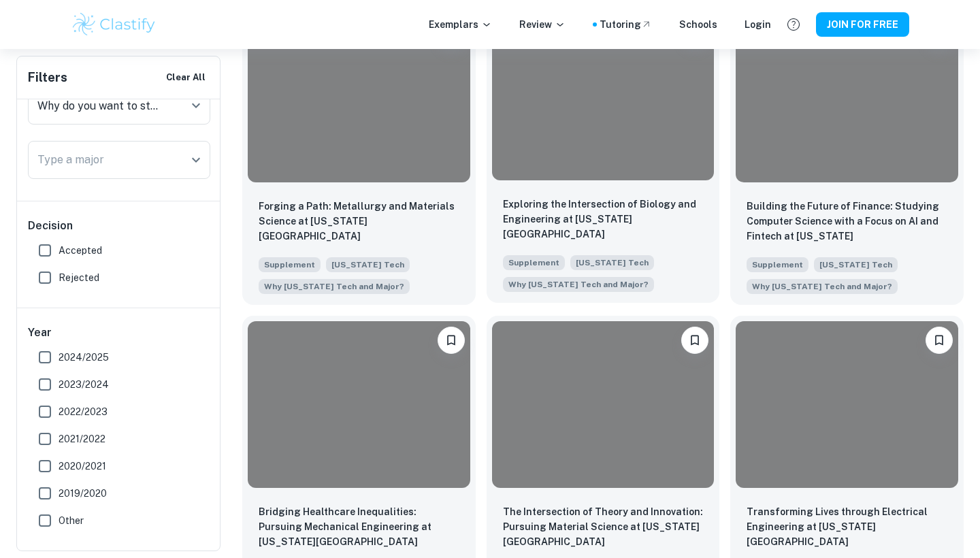 The width and height of the screenshot is (980, 558). I want to click on a: JOIN FOR FREE, so click(862, 24).